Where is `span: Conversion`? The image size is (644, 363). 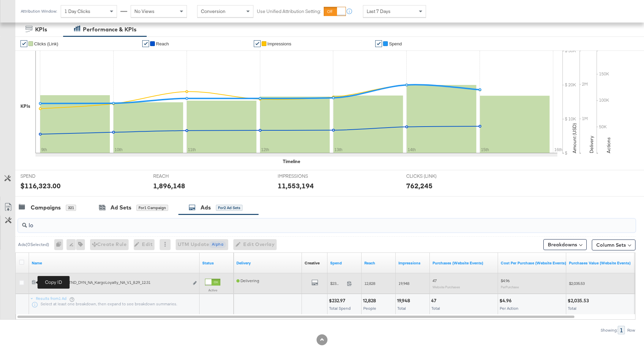
span: Conversion is located at coordinates (213, 12).